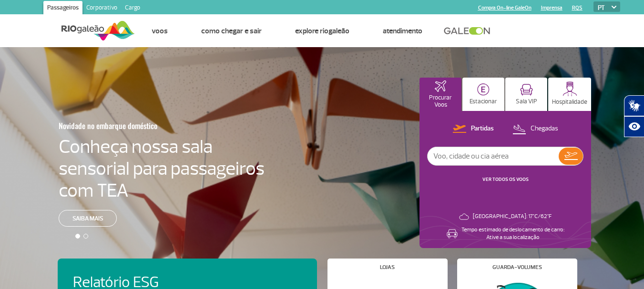 This screenshot has width=644, height=289. I want to click on button: Partidas, so click(473, 129).